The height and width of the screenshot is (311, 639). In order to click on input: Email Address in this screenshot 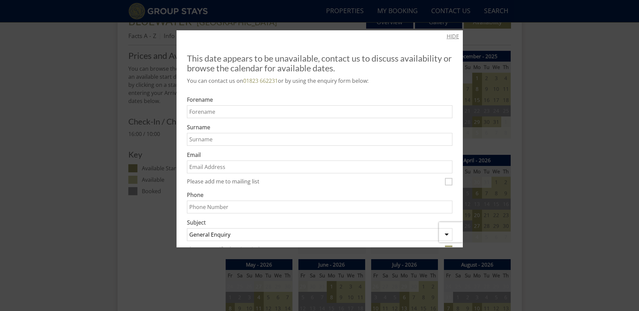, I will do `click(320, 167)`.